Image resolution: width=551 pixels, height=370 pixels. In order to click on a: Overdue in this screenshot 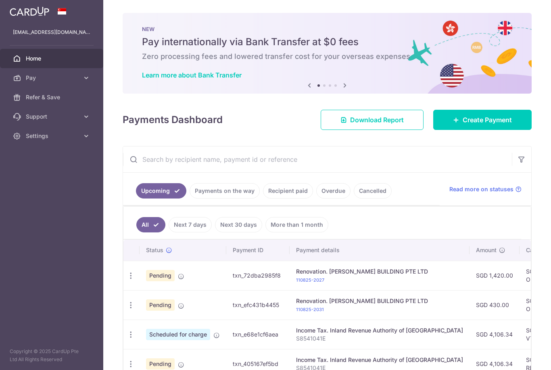, I will do `click(333, 191)`.